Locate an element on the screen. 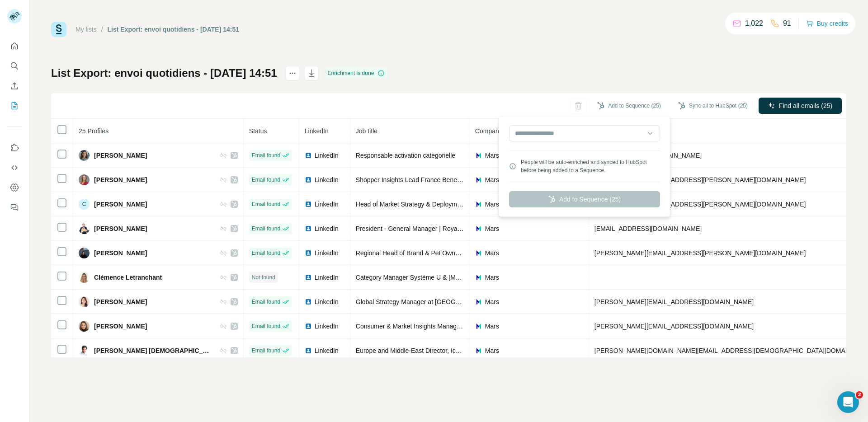 The image size is (868, 422). span: Job title is located at coordinates (366, 131).